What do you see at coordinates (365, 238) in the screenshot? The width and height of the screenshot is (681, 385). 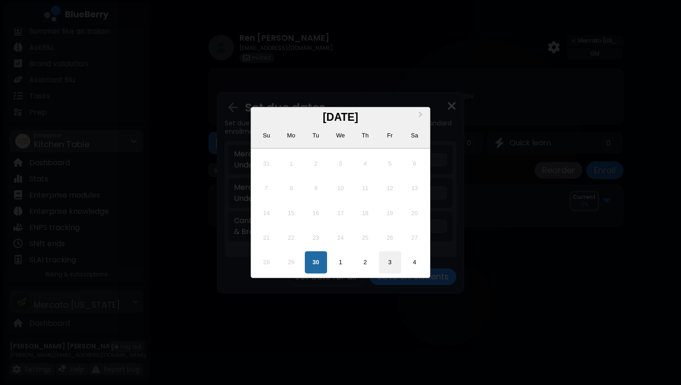 I see `div: Not available Thursday, September 25th, 2025` at bounding box center [365, 238].